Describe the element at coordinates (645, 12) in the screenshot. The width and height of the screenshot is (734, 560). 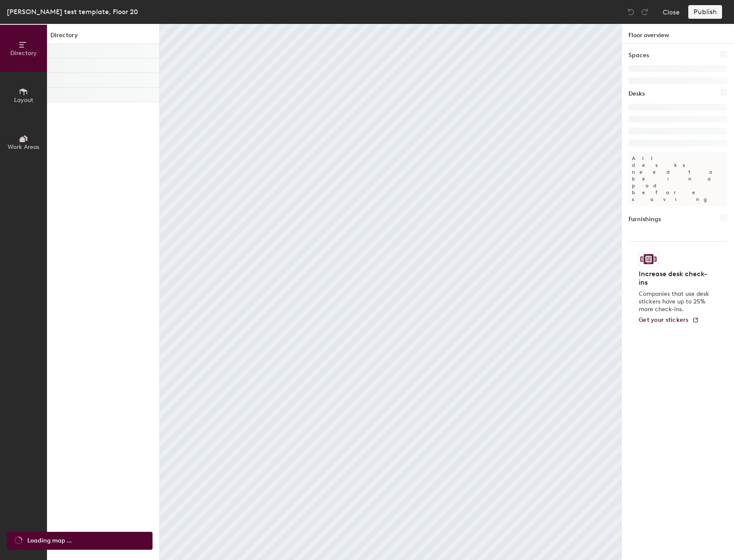
I see `img: Redo` at that location.